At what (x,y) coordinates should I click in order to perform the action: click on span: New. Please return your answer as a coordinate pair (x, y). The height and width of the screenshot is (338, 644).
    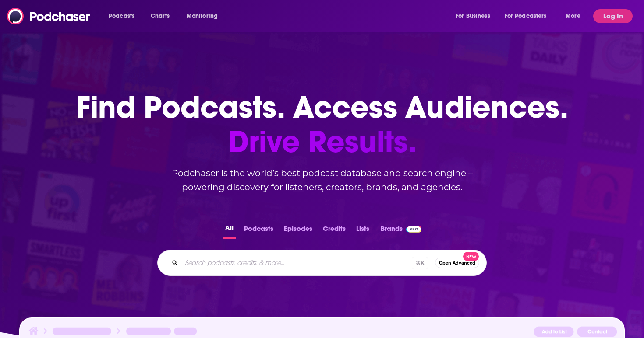
    Looking at the image, I should click on (471, 257).